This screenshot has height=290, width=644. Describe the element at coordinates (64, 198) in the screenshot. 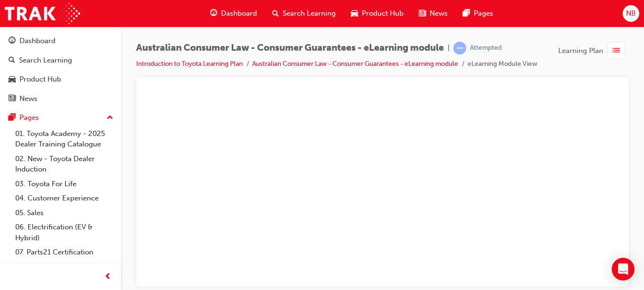

I see `a: 04. Customer Experience` at that location.